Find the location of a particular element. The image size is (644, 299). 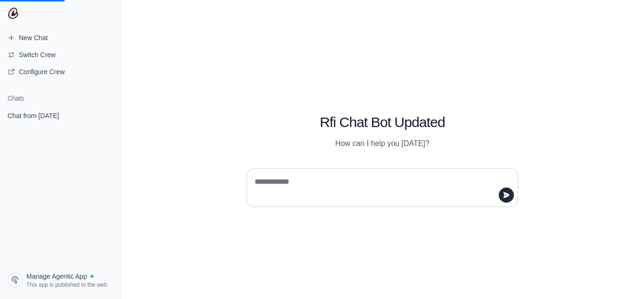

h1: Rfi Chat Bot Updated is located at coordinates (383, 122).